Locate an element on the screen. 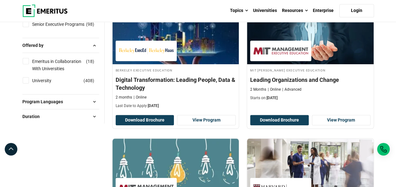 This screenshot has width=396, height=187. a: Leadership Course by MIT Sloan Executive Education - September 4, 2025 MIT Sloan Executive Educat... is located at coordinates (310, 53).